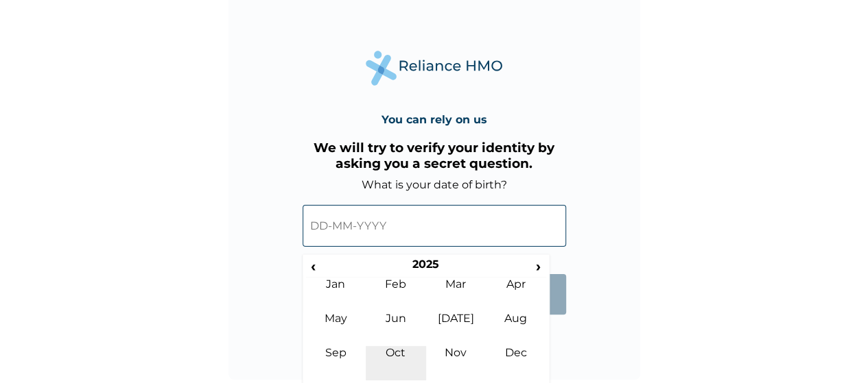 This screenshot has width=868, height=383. What do you see at coordinates (396, 364) in the screenshot?
I see `td: Oct` at bounding box center [396, 364].